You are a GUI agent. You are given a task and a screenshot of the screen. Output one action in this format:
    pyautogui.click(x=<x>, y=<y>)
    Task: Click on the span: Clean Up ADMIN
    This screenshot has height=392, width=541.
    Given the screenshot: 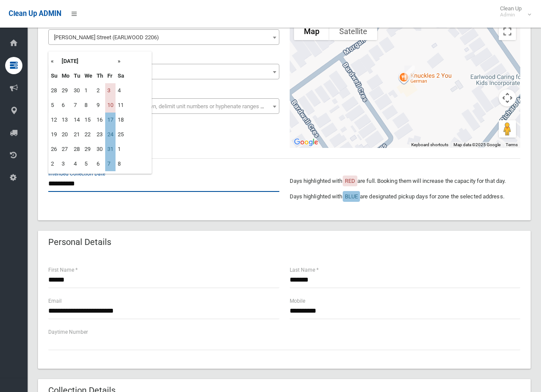 What is the action you would take?
    pyautogui.click(x=35, y=14)
    